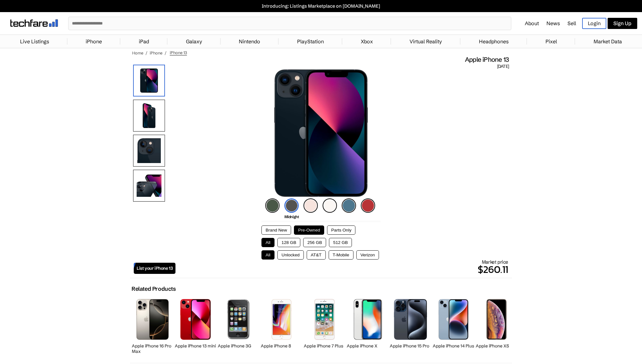 This screenshot has height=364, width=642. What do you see at coordinates (532, 23) in the screenshot?
I see `a: About` at bounding box center [532, 23].